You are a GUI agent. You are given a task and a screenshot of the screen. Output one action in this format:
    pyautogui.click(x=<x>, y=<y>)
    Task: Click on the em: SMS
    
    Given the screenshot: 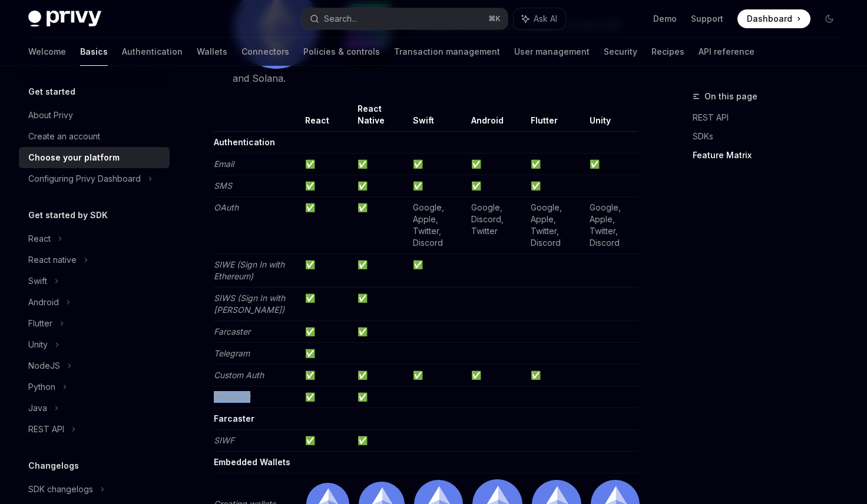 What is the action you would take?
    pyautogui.click(x=223, y=185)
    